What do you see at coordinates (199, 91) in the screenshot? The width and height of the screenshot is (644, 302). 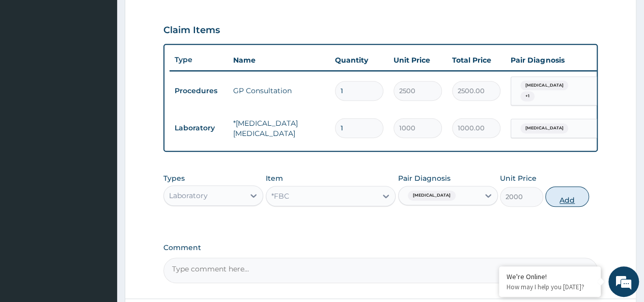 I see `td: Procedures` at bounding box center [199, 91].